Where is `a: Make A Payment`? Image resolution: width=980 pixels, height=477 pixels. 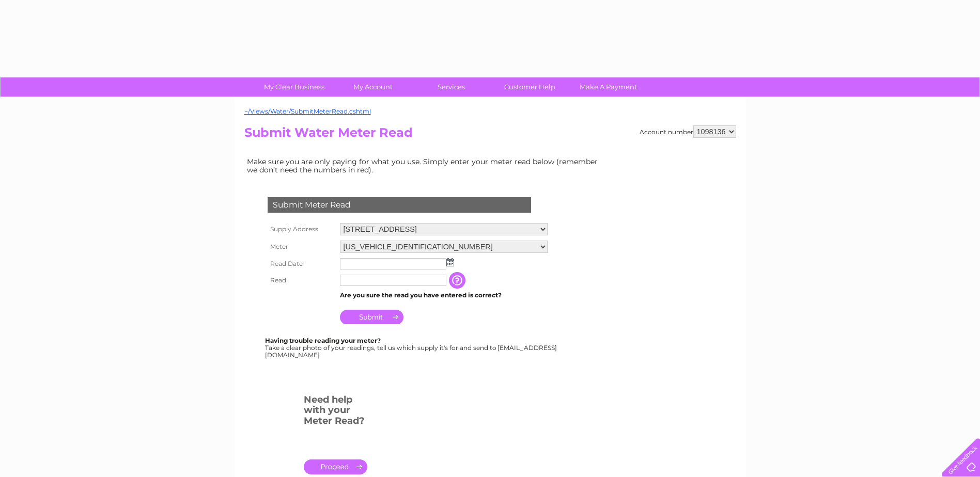
a: Make A Payment is located at coordinates (608, 87).